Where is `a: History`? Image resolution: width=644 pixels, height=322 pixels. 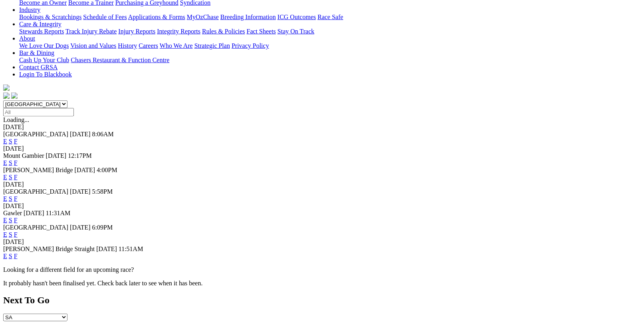 a: History is located at coordinates (128, 45).